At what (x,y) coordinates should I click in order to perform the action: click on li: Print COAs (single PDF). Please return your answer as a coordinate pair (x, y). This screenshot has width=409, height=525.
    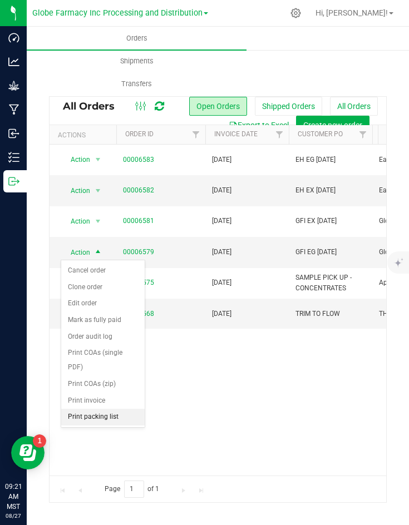
    Looking at the image, I should click on (103, 360).